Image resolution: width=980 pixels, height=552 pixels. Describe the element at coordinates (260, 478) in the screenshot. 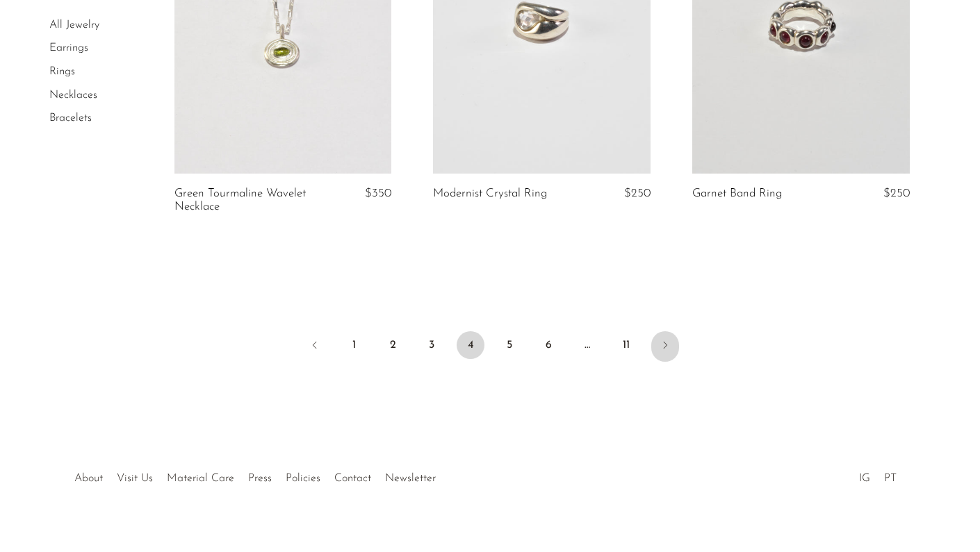

I see `a: Press` at that location.